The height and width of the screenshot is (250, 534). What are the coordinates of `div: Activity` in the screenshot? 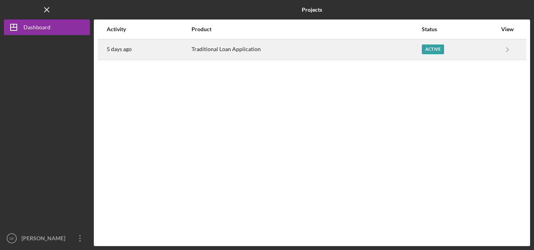 It's located at (148, 29).